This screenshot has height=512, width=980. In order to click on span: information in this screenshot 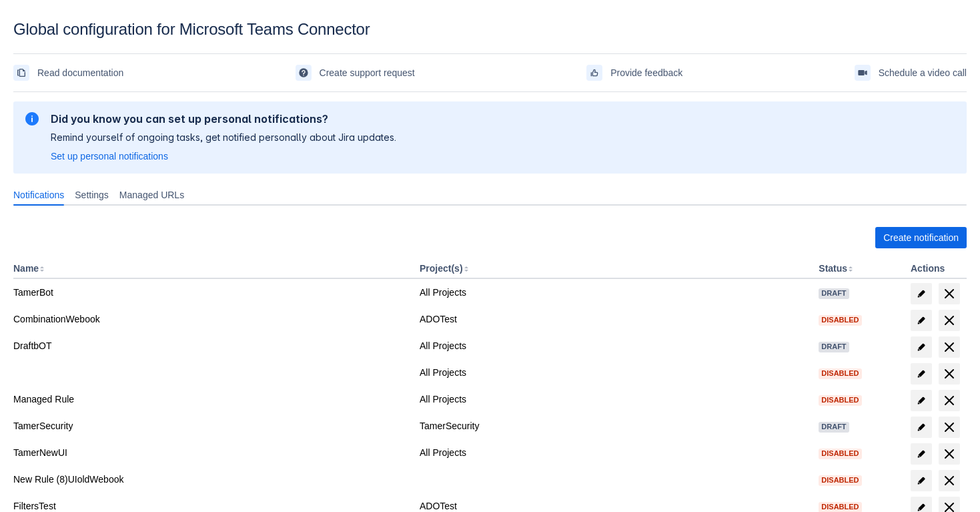, I will do `click(32, 119)`.